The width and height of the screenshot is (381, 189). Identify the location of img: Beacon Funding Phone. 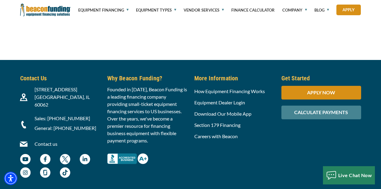
(23, 125).